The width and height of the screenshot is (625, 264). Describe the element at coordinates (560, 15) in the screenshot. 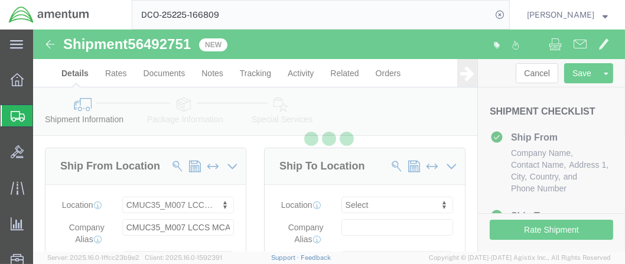

I see `span: Roger Hankins` at that location.